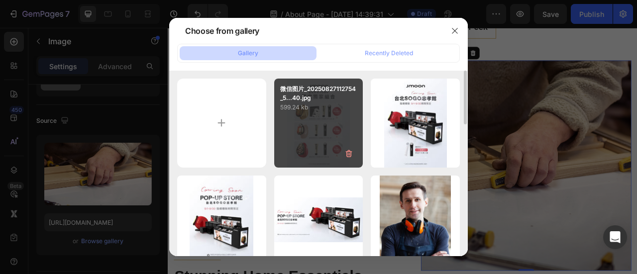  What do you see at coordinates (318, 107) in the screenshot?
I see `p: 599.24 kb` at bounding box center [318, 107].